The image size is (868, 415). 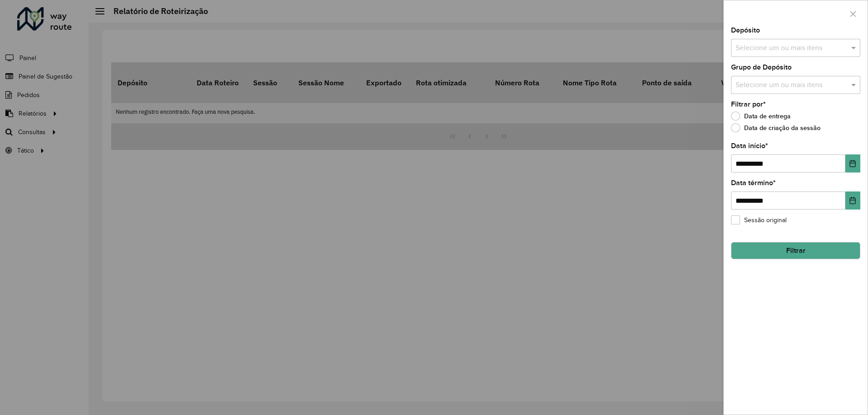 What do you see at coordinates (776, 128) in the screenshot?
I see `label: Data de criação da sessão` at bounding box center [776, 128].